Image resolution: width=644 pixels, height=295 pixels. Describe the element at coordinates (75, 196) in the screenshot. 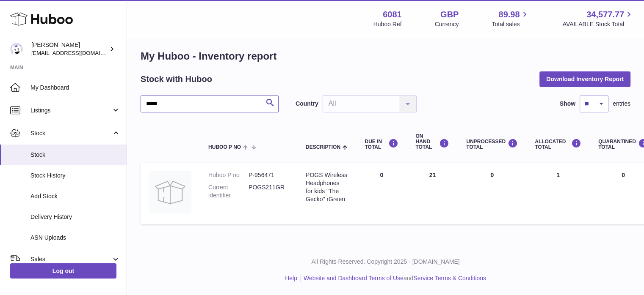

I see `span: Add Stock` at that location.